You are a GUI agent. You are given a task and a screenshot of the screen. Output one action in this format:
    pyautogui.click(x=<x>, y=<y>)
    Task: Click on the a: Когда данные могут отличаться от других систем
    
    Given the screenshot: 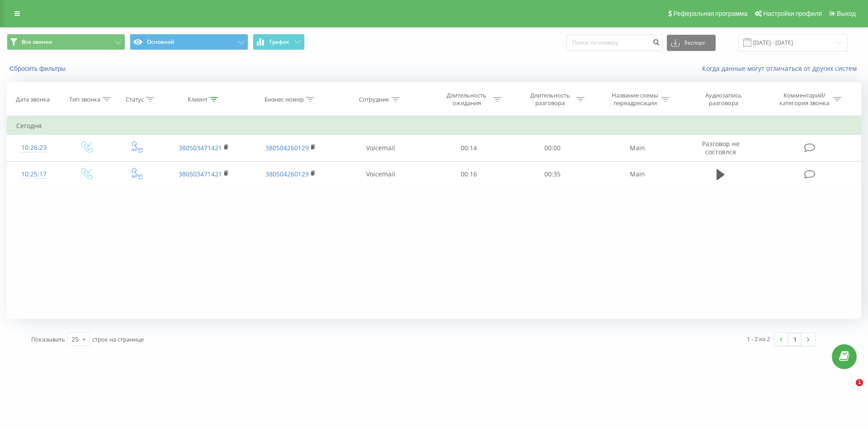 What is the action you would take?
    pyautogui.click(x=781, y=68)
    